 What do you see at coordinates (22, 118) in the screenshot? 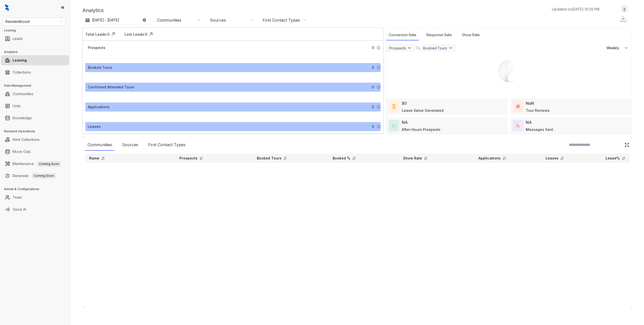
I see `a: Knowledge` at bounding box center [22, 118].